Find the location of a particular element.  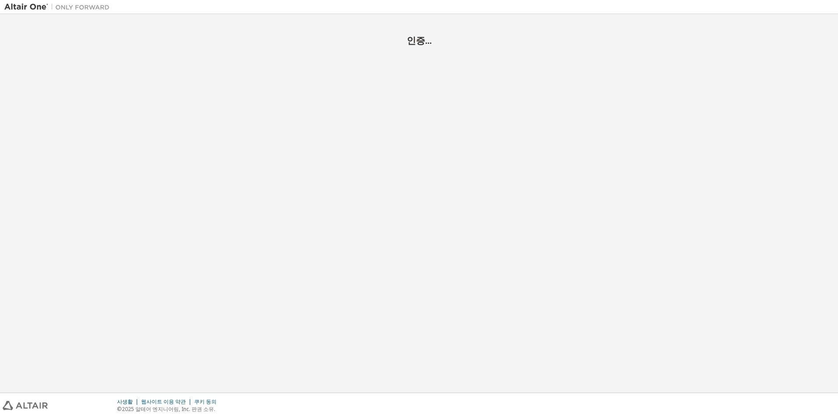

img: Altair One is located at coordinates (59, 7).